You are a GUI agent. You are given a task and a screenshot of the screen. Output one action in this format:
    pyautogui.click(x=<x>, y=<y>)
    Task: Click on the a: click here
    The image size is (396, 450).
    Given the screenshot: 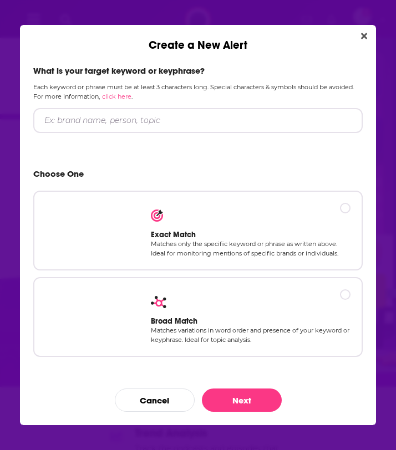 What is the action you would take?
    pyautogui.click(x=116, y=96)
    